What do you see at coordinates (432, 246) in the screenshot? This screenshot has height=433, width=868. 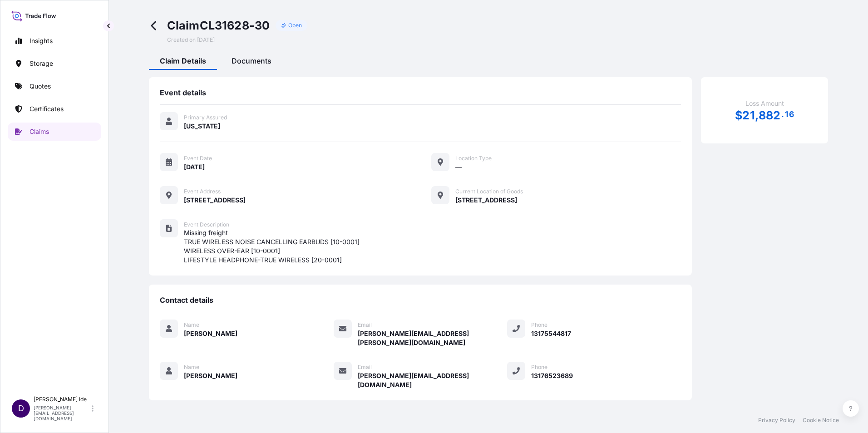 I see `span: Missing freight TRUE WIRELESS NOISE CANCELLING EARBUDS [10-0001] WIRELESS OVER-EAR [10-0001] LIFE...` at bounding box center [432, 246].